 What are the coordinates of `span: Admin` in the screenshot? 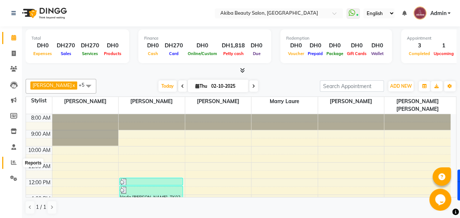 It's located at (438, 13).